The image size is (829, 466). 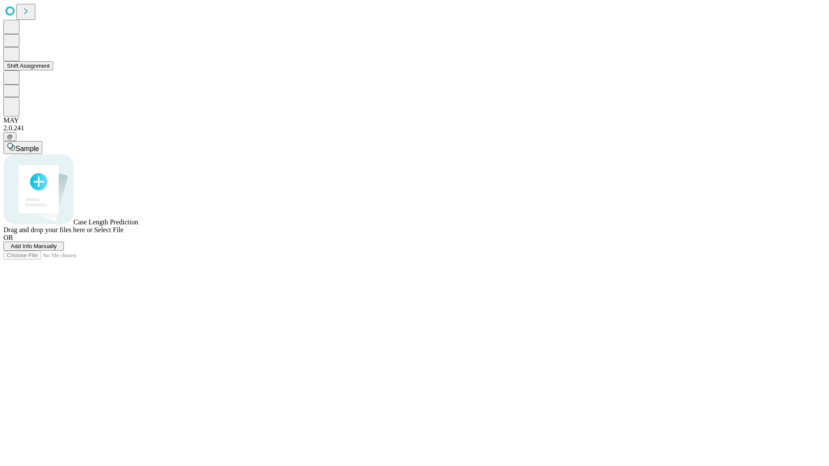 I want to click on button: Shift Assignment, so click(x=28, y=66).